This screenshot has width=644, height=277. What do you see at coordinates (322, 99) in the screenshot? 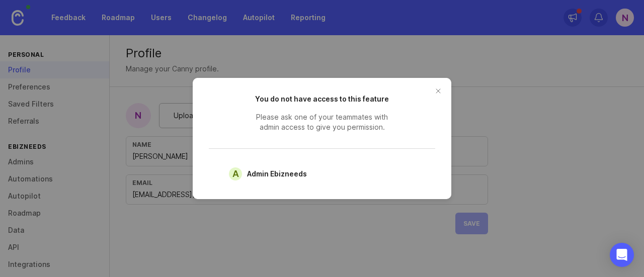
I see `h2: You do not have access to this feature` at bounding box center [322, 99].